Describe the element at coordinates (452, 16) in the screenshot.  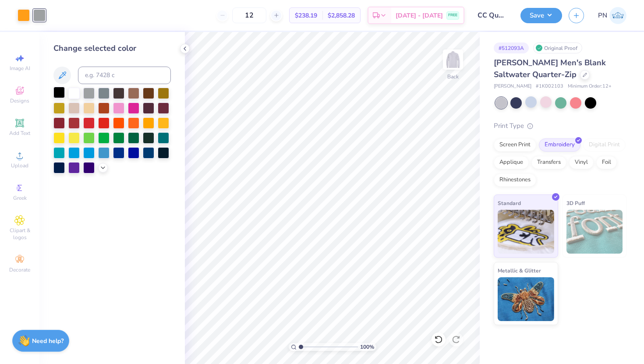
I see `span: FREE` at that location.